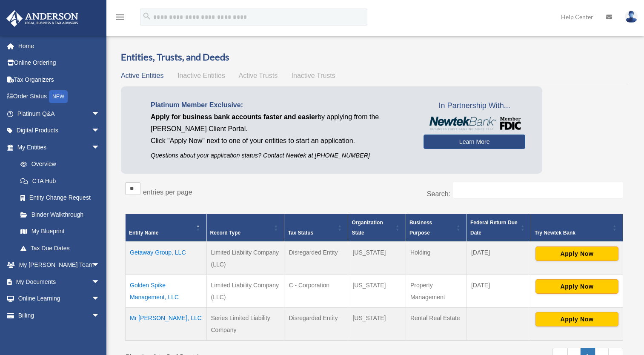 The image size is (644, 355). I want to click on a: Home, so click(59, 46).